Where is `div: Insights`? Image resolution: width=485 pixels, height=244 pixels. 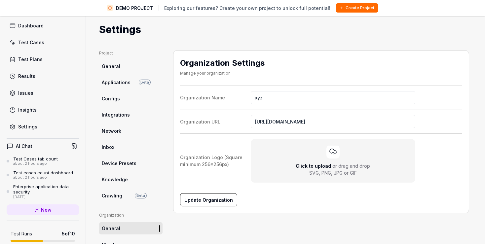
div: Insights is located at coordinates (27, 110).